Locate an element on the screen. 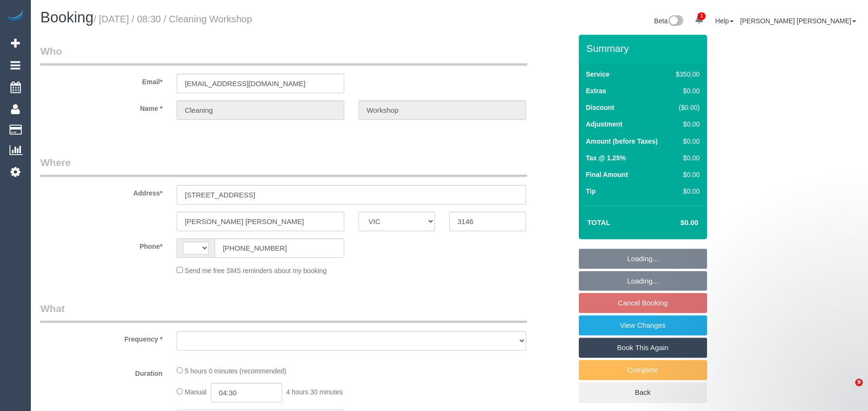 This screenshot has width=868, height=411. span: 5 hours 0 minutes (recommended) is located at coordinates (235, 371).